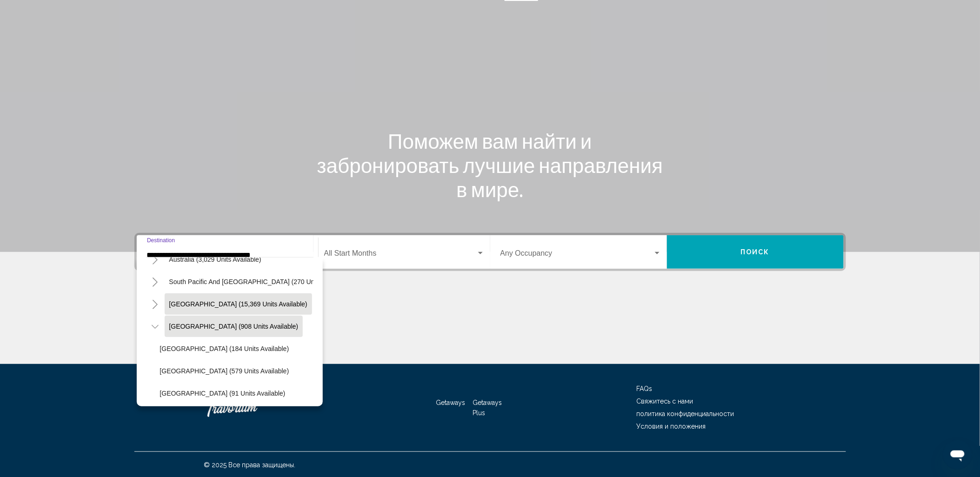  Describe the element at coordinates (755, 253) in the screenshot. I see `span: Поиск` at that location.